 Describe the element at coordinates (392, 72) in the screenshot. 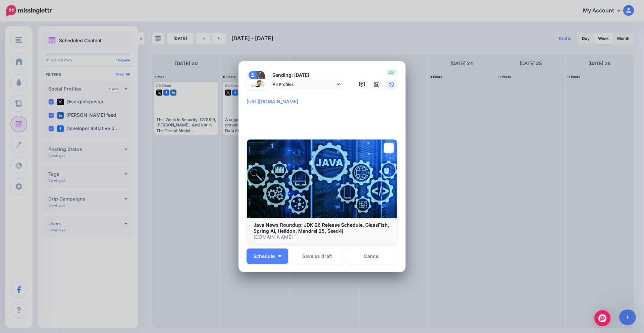

I see `span: 257` at that location.